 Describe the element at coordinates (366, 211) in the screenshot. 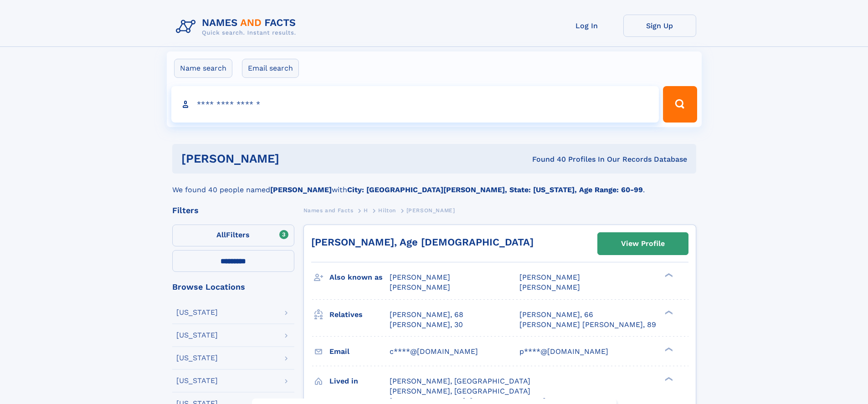

I see `span: H` at that location.